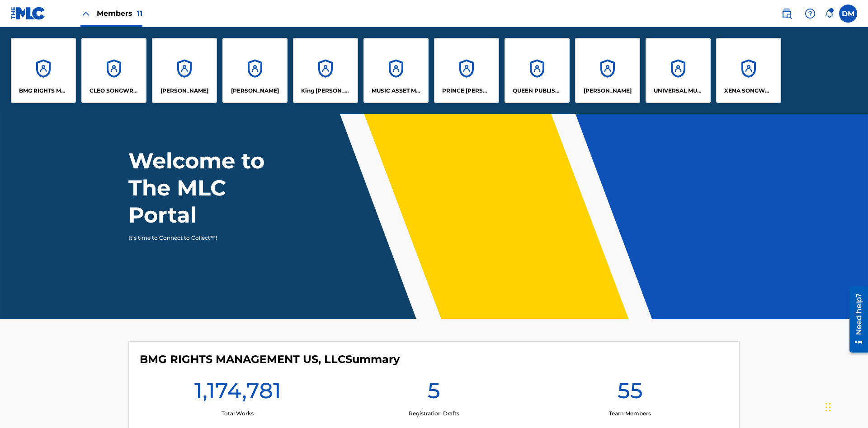 The image size is (868, 428). Describe the element at coordinates (44, 91) in the screenshot. I see `p: BMG RIGHTS MANAGEMENT US, LLC` at that location.